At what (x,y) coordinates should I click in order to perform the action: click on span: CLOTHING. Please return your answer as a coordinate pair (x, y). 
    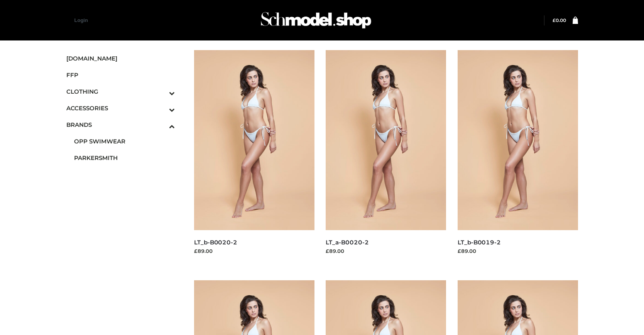
    Looking at the image, I should click on (121, 91).